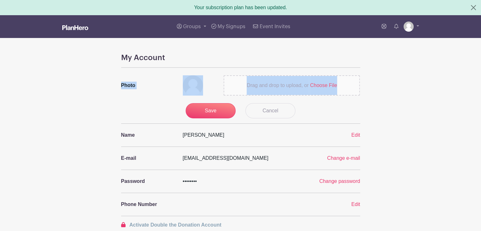  I want to click on a: Change password, so click(340, 181).